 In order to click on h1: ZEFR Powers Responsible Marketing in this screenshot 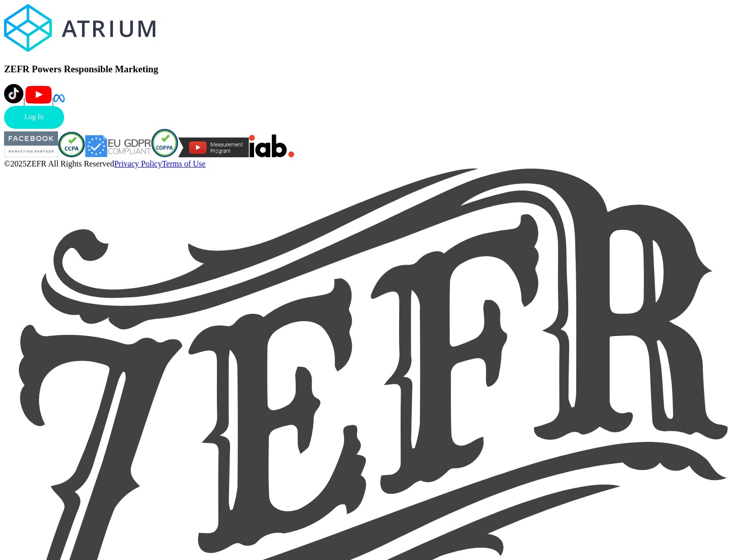, I will do `click(366, 69)`.